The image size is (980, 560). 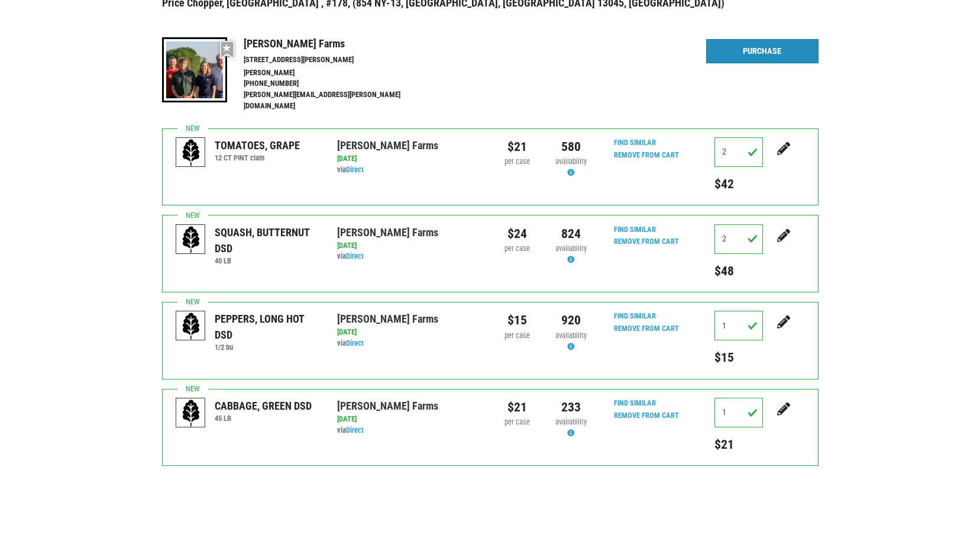 What do you see at coordinates (571, 407) in the screenshot?
I see `div: 233` at bounding box center [571, 407].